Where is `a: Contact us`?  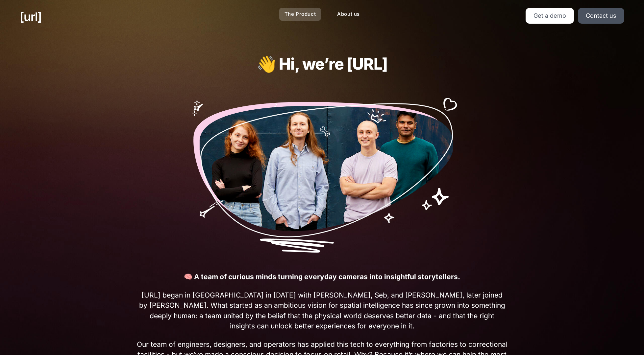
a: Contact us is located at coordinates (601, 16).